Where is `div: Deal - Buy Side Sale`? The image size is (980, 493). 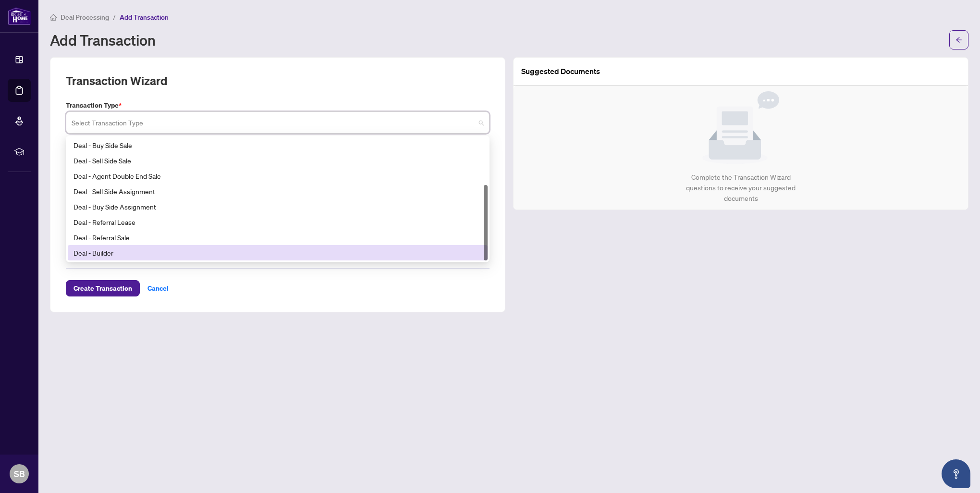
div: Deal - Buy Side Sale is located at coordinates (278, 145).